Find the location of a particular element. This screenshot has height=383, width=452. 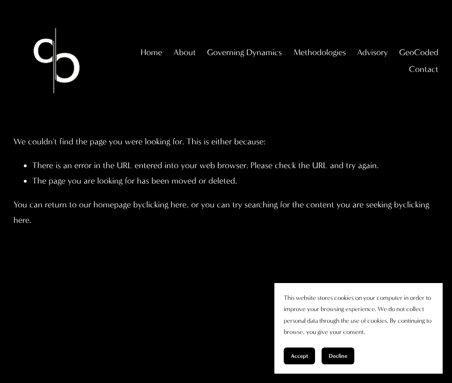

li: There is an error in the URL entered into your web browser. Please check the URL and try again. is located at coordinates (235, 165).